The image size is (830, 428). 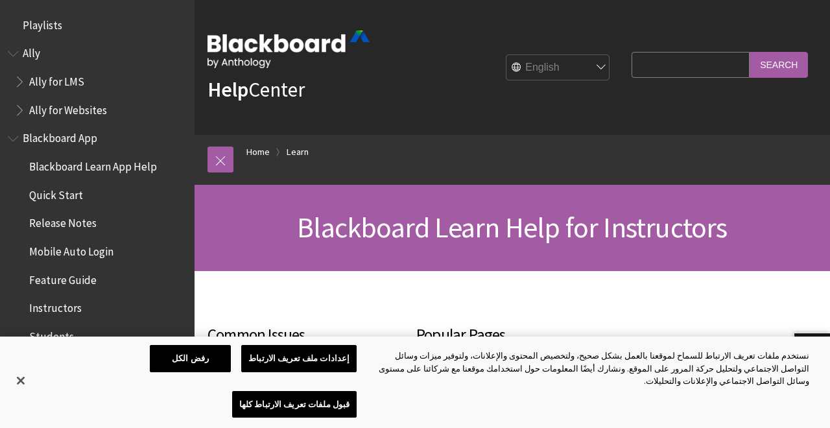 I want to click on a: Learn, so click(x=298, y=152).